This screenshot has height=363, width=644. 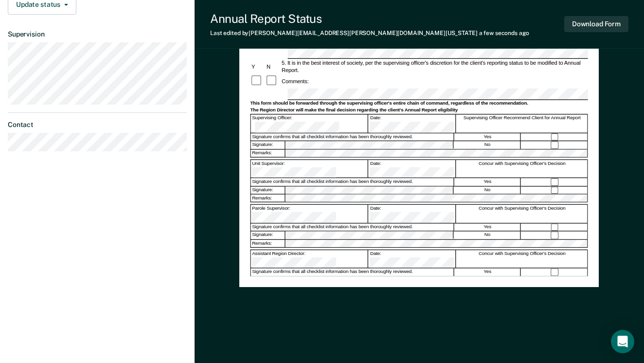 What do you see at coordinates (420, 110) in the screenshot?
I see `div: The Region Director will make the final decision regarding the client's Annual Report eligibility` at bounding box center [420, 110].